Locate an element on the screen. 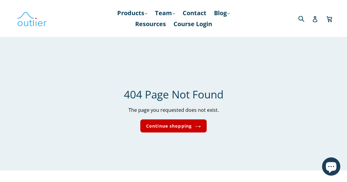  inbox-online-store-chat: Shopify online store chat is located at coordinates (331, 167).